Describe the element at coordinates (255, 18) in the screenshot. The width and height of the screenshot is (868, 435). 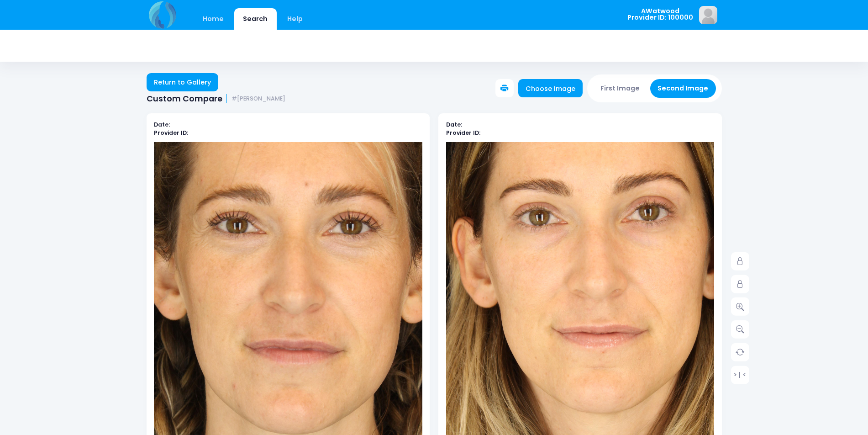
I see `a: Search` at that location.